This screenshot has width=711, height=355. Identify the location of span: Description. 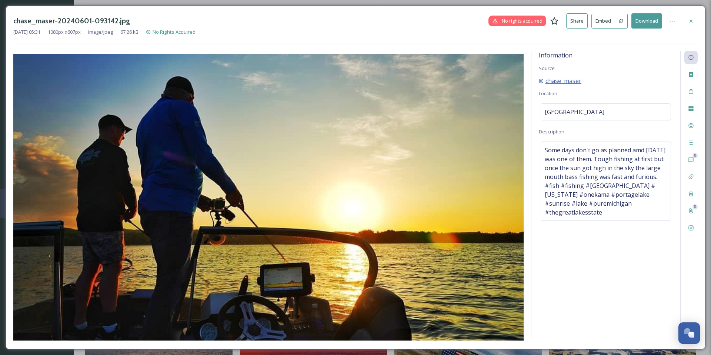
(551, 131).